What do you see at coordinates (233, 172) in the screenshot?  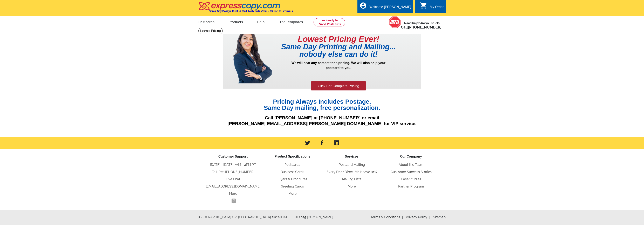 I see `li: Toll-free:` at bounding box center [233, 172].